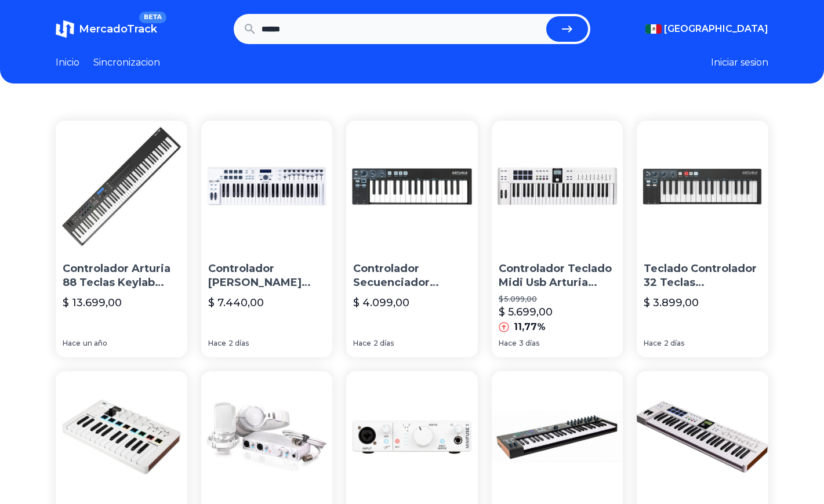 This screenshot has width=824, height=504. What do you see at coordinates (236, 302) in the screenshot?
I see `p: $ 7.440,00` at bounding box center [236, 302].